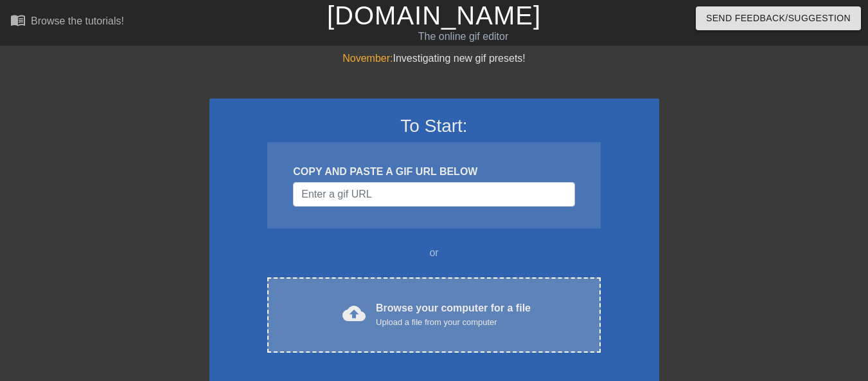  What do you see at coordinates (434, 253) in the screenshot?
I see `div: or` at bounding box center [434, 253].